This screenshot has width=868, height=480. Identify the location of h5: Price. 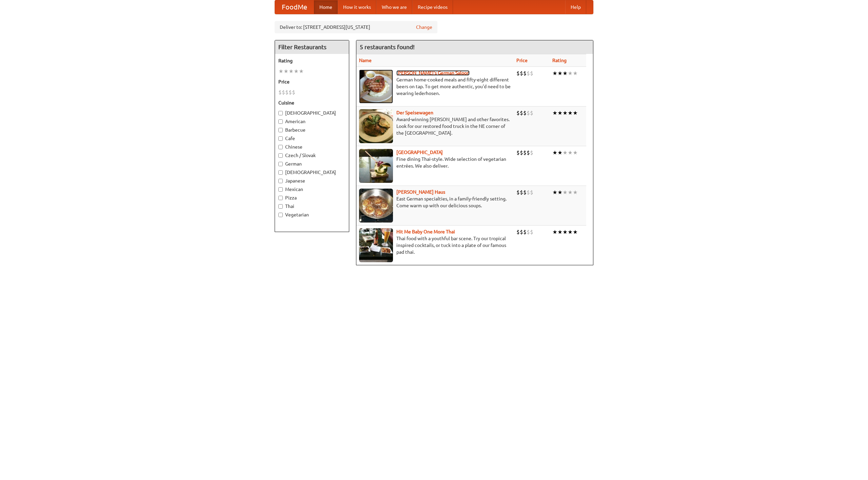
(312, 81).